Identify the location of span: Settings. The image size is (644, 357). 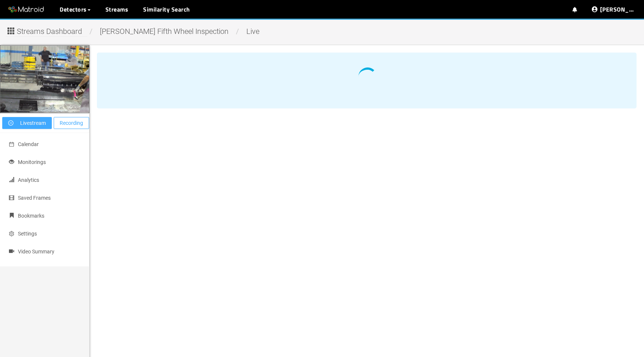
(27, 234).